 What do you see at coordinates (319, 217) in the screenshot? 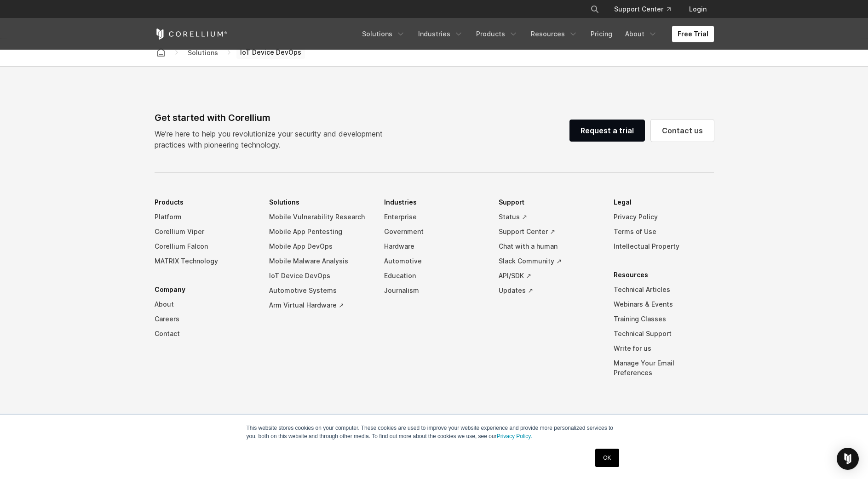
I see `a: Mobile Vulnerability Research` at bounding box center [319, 217].